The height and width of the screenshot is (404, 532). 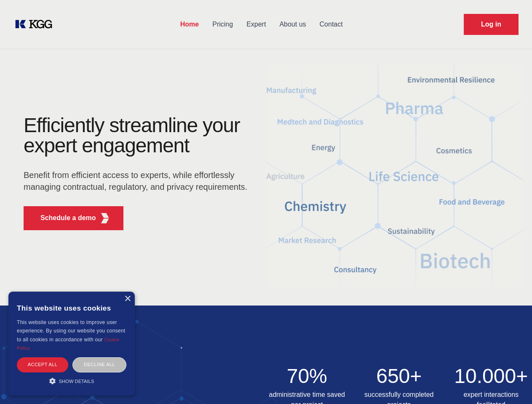 What do you see at coordinates (399, 376) in the screenshot?
I see `h2: 650+` at bounding box center [399, 376].